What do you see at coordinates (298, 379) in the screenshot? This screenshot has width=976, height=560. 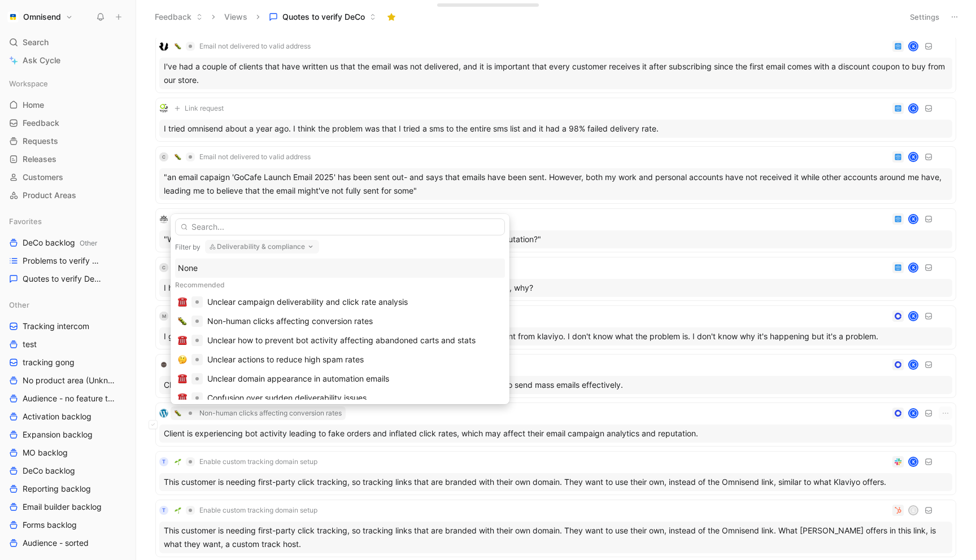 I see `div: Unclear domain appearance in automation emails` at bounding box center [298, 379].